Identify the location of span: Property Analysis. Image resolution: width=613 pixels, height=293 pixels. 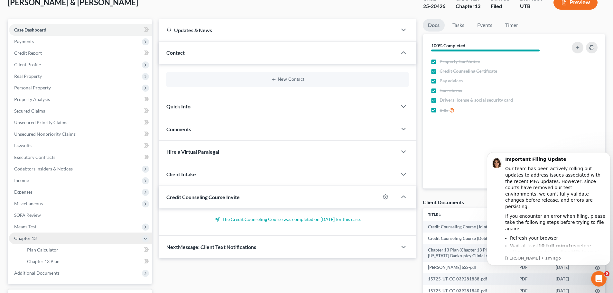
(32, 99).